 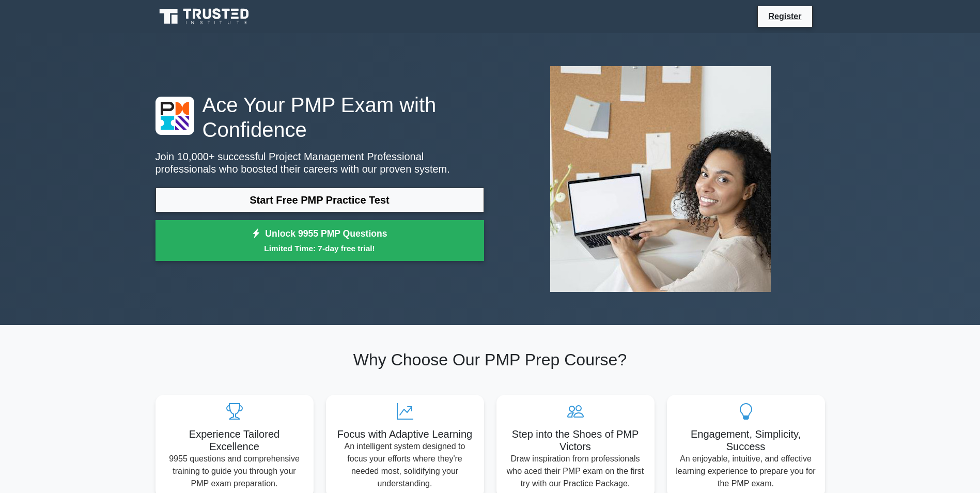 What do you see at coordinates (784, 16) in the screenshot?
I see `a: Register` at bounding box center [784, 16].